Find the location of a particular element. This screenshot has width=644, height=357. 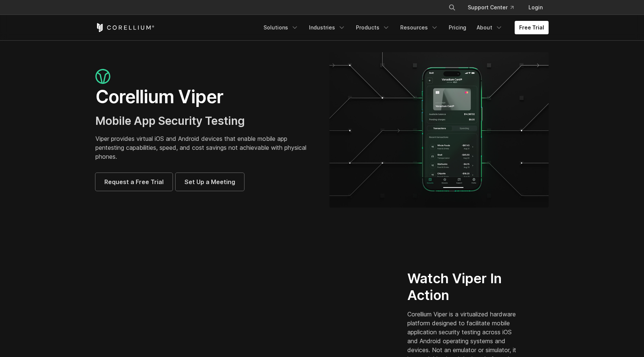

img: viper_hero is located at coordinates (439, 130).